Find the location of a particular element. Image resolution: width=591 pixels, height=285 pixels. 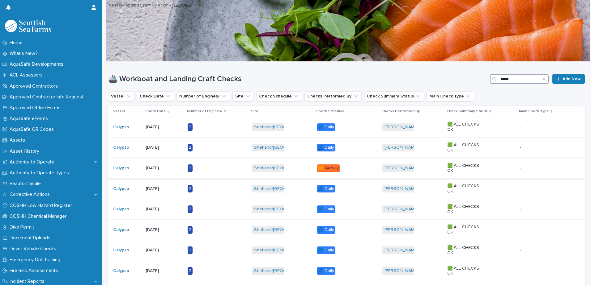

p: What's New? is located at coordinates (25, 53).